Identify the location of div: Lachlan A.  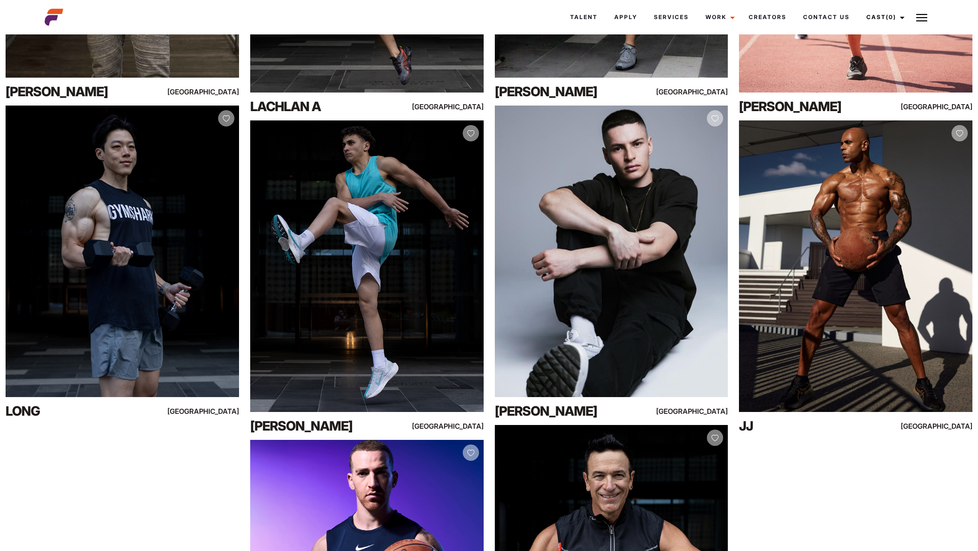
(320, 106).